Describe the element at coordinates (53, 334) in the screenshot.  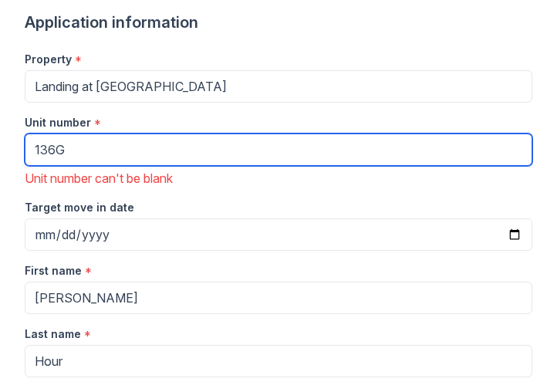
I see `label: Last name` at that location.